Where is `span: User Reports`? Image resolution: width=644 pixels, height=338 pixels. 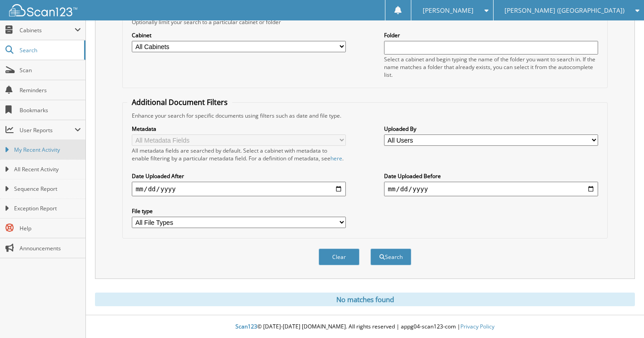 span: User Reports is located at coordinates (47, 130).